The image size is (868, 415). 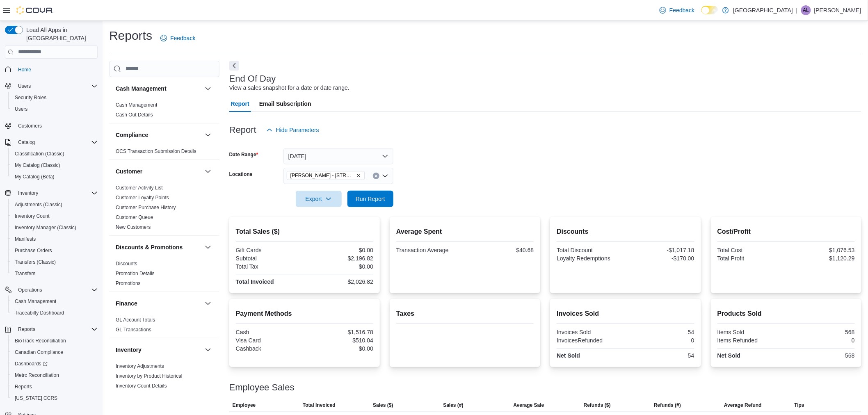 What do you see at coordinates (290, 88) in the screenshot?
I see `div: View a sales snapshot for a date or date range.` at bounding box center [290, 88].